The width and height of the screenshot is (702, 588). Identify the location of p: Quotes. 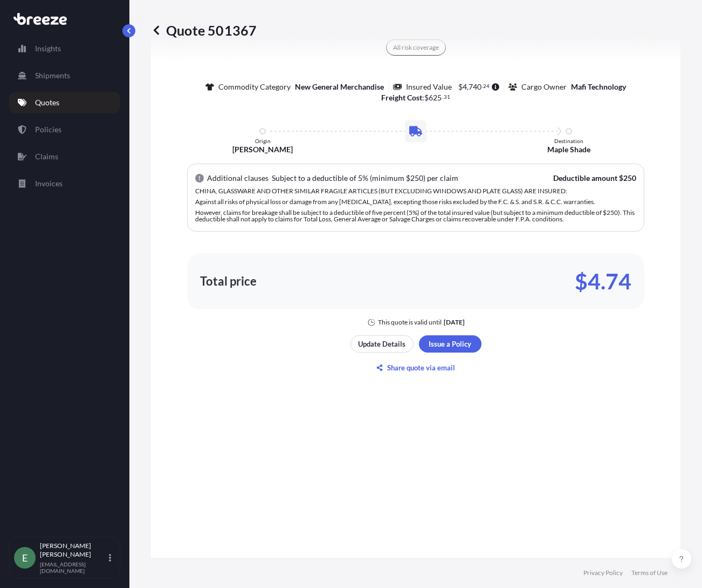
(47, 103).